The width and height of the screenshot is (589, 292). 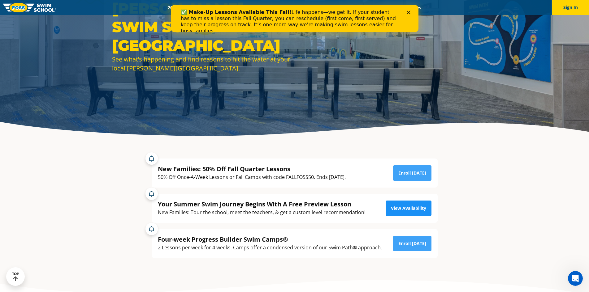 What do you see at coordinates (270, 240) in the screenshot?
I see `div: Four-week Progress Builder Swim Camps®` at bounding box center [270, 240].